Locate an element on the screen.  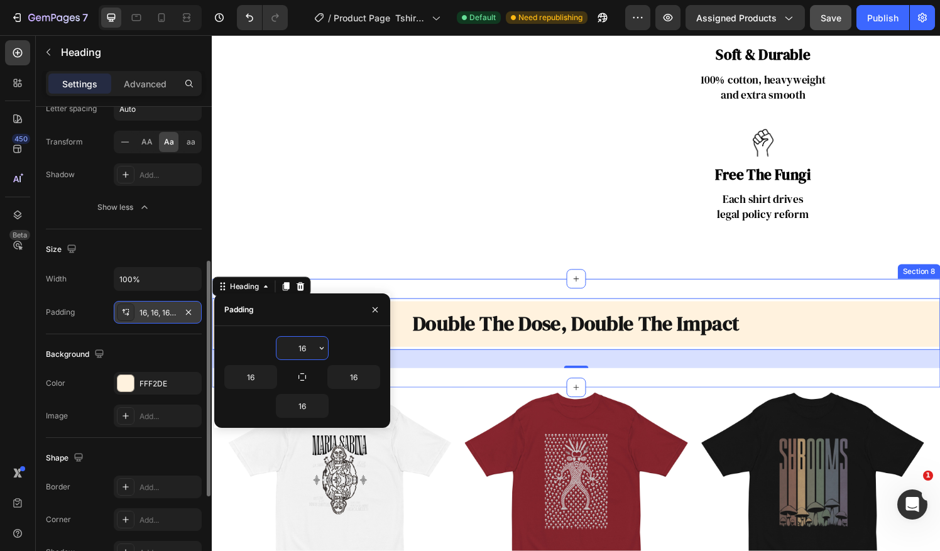
button: Assigned Products is located at coordinates (746, 18).